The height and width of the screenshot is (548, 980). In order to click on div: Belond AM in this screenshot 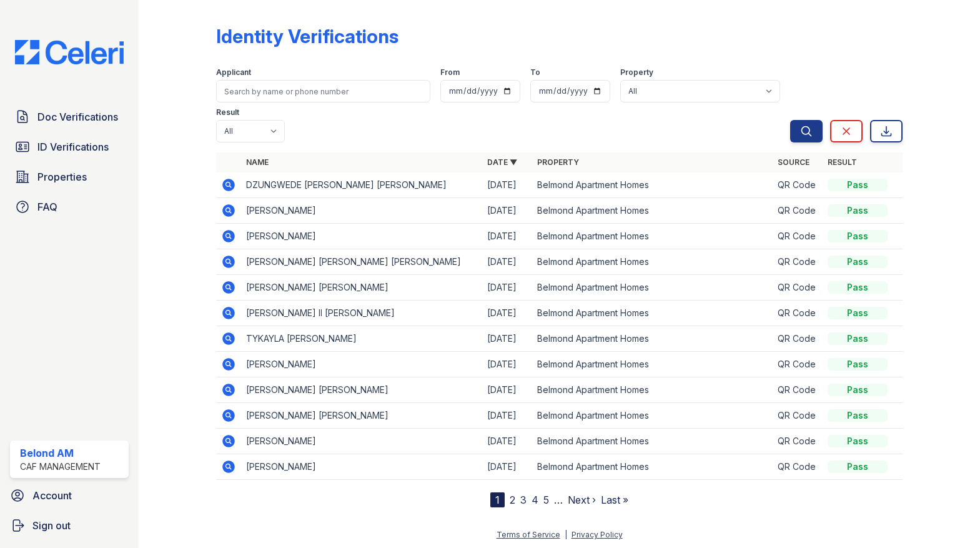, I will do `click(60, 453)`.